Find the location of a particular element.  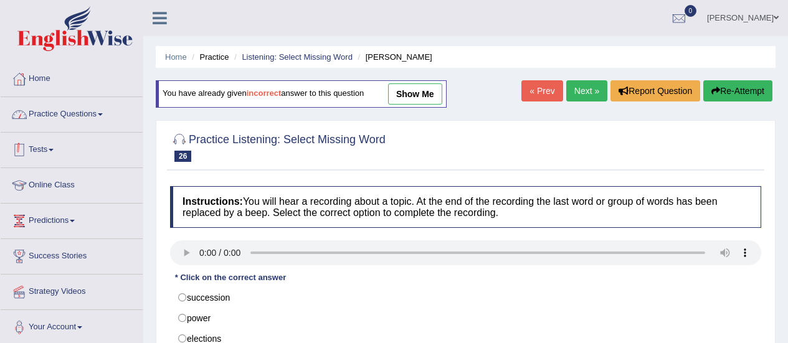

a: Tests is located at coordinates (72, 148).